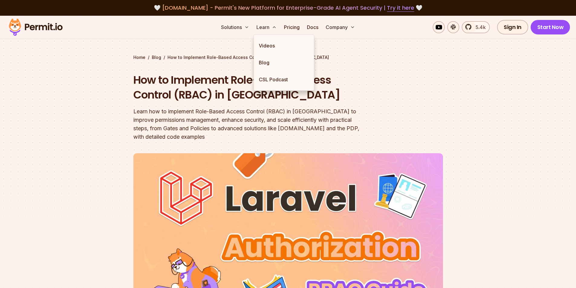 The image size is (576, 288). What do you see at coordinates (313, 27) in the screenshot?
I see `a: Docs` at bounding box center [313, 27].